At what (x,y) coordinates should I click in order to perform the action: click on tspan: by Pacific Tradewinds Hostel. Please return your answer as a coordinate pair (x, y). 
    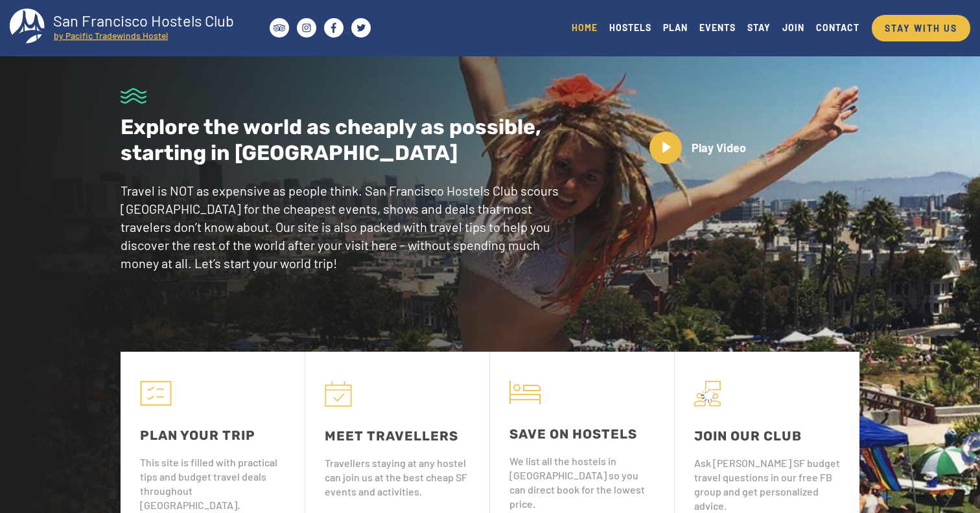
    Looking at the image, I should click on (110, 35).